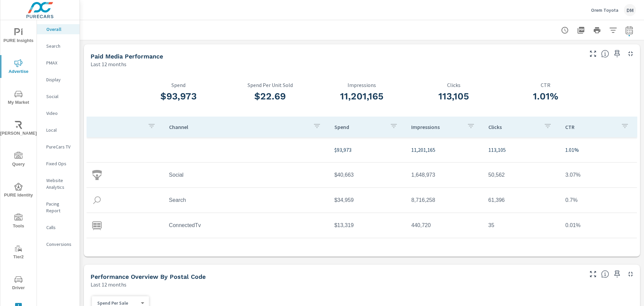 The height and width of the screenshot is (306, 644). Describe the element at coordinates (18, 191) in the screenshot. I see `span: PURE Identity` at that location.